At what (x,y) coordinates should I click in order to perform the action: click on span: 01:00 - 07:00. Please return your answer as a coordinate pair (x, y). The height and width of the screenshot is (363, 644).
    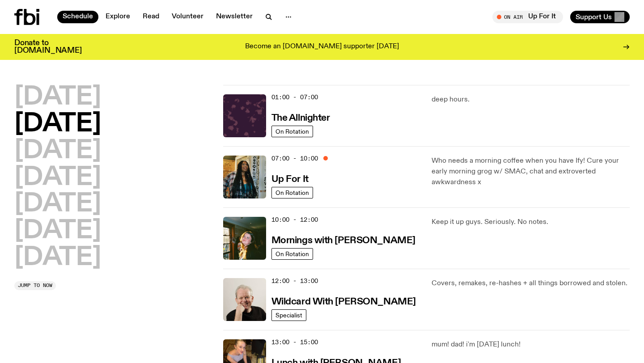
    Looking at the image, I should click on (295, 97).